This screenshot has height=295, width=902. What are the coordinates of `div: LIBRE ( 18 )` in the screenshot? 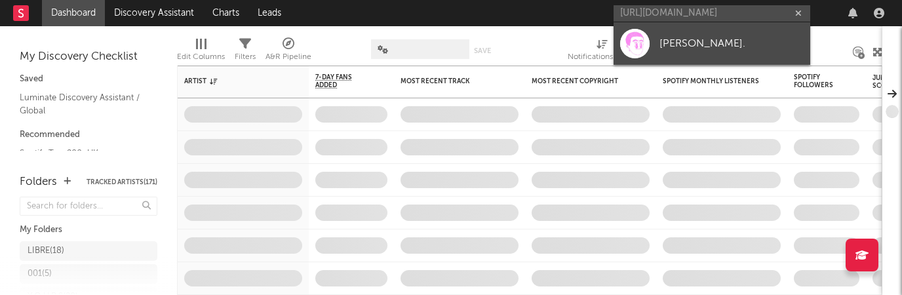 It's located at (46, 251).